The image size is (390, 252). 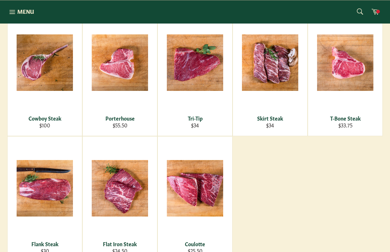 I want to click on div: $55.50, so click(x=120, y=125).